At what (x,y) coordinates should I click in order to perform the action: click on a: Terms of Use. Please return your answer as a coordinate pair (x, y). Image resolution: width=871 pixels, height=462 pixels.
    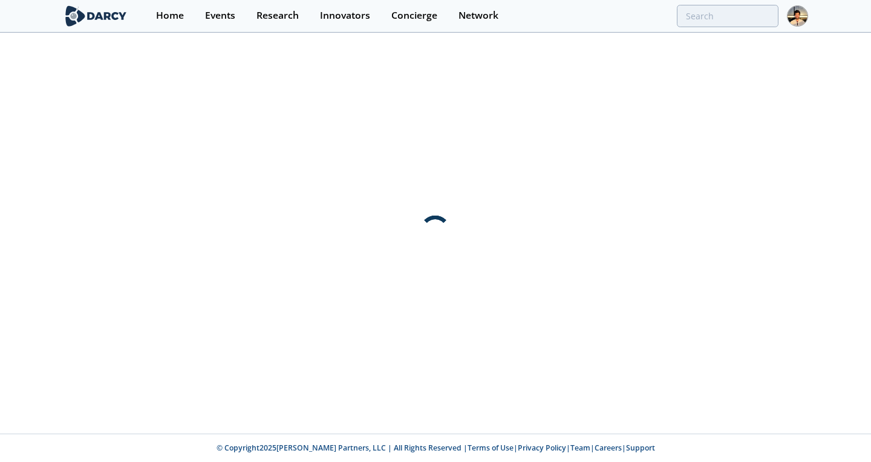
    Looking at the image, I should click on (490, 448).